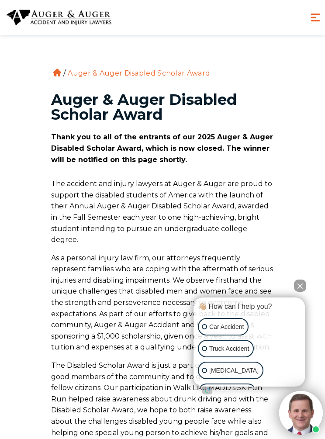  Describe the element at coordinates (229, 348) in the screenshot. I see `p: Truck Accident` at that location.